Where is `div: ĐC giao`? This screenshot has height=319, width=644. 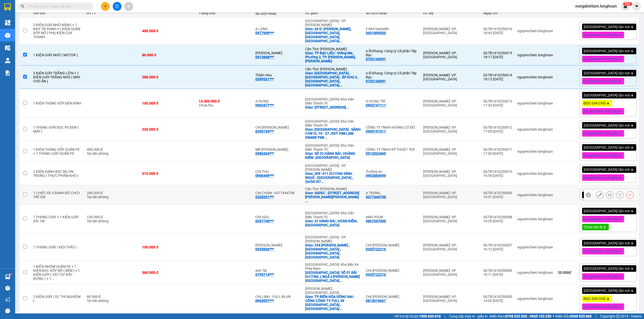 div: ĐC giao is located at coordinates (331, 13).